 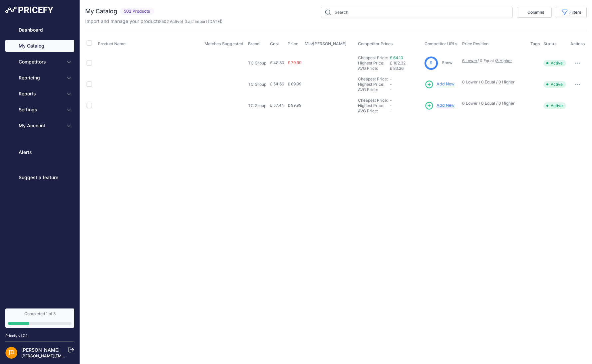 What do you see at coordinates (277, 62) in the screenshot?
I see `span: £ 48.80` at bounding box center [277, 62].